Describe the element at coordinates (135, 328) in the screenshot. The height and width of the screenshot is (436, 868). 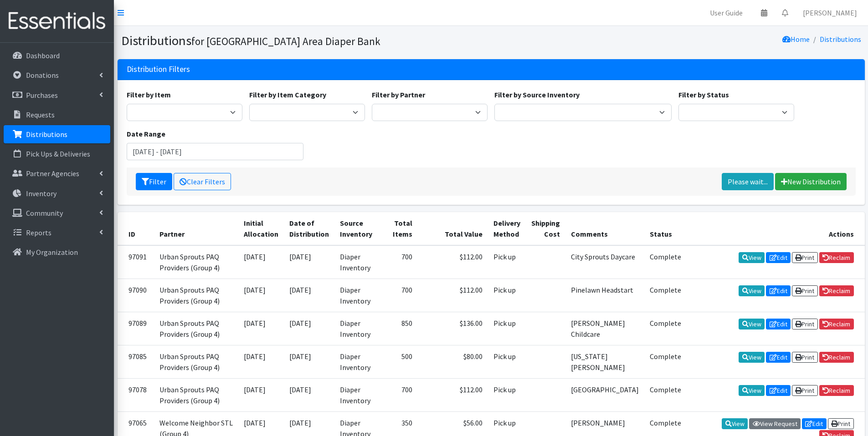
I see `td: 97089` at that location.